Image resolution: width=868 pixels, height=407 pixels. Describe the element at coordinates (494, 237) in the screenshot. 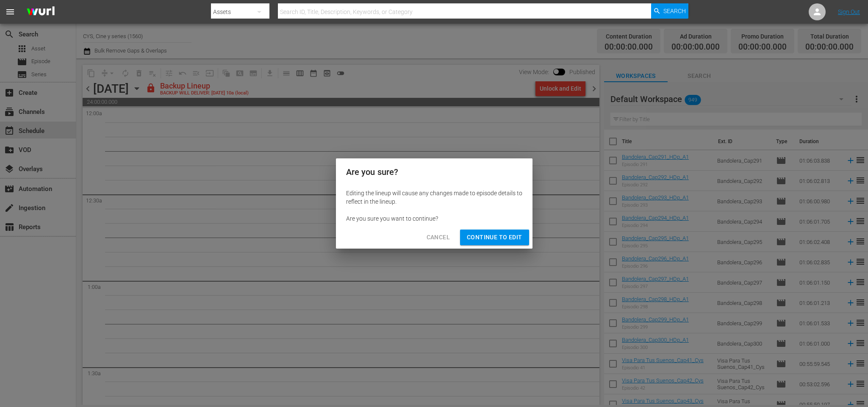

I see `button: Continue to Edit` at that location.